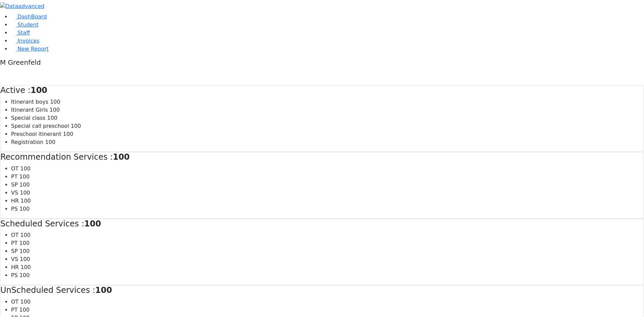 The width and height of the screenshot is (644, 317). What do you see at coordinates (30, 109) in the screenshot?
I see `span: Itinerant Girls` at bounding box center [30, 109].